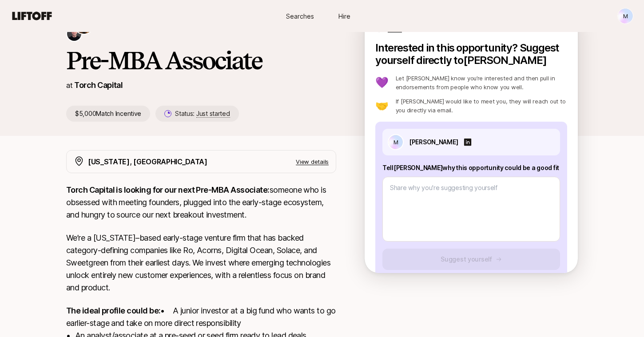 The image size is (644, 337). Describe the element at coordinates (312, 161) in the screenshot. I see `p: View details` at that location.